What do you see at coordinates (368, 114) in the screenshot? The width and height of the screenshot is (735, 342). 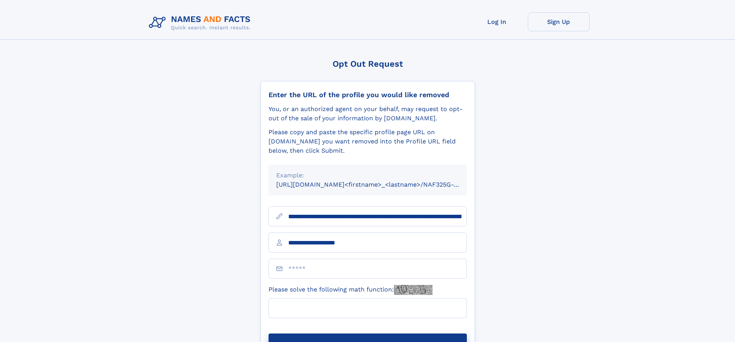 I see `div: You, or an authorized agent on your behalf, may request to opt-out of the sale of your informatio...` at bounding box center [368, 114].